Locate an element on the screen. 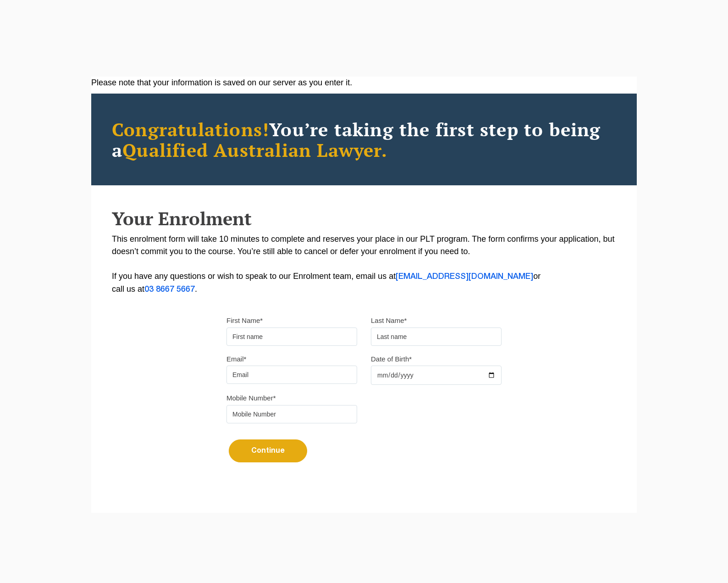 Image resolution: width=728 pixels, height=583 pixels. span: Congratulations! is located at coordinates (190, 129).